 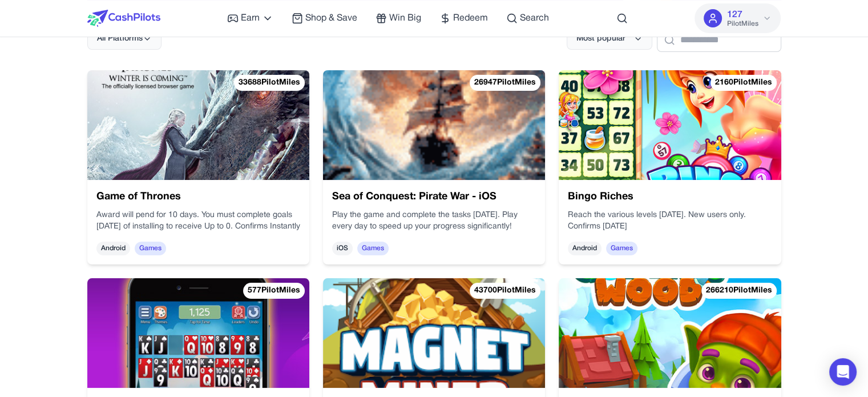 What do you see at coordinates (463, 19) in the screenshot?
I see `a: Redeem` at bounding box center [463, 19].